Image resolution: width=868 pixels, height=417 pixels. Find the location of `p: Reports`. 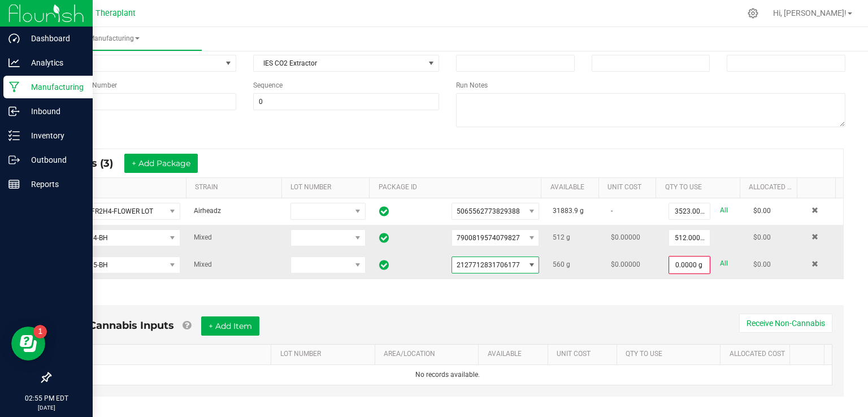

p: Reports is located at coordinates (54, 184).